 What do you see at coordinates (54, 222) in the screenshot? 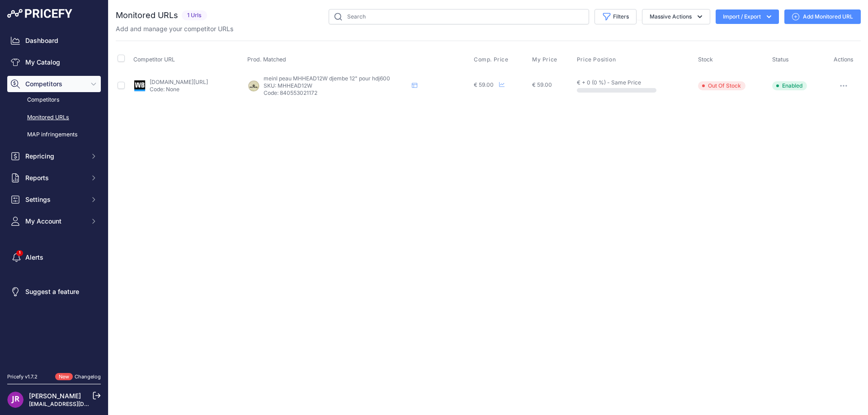
I see `button: My Account` at bounding box center [54, 222].